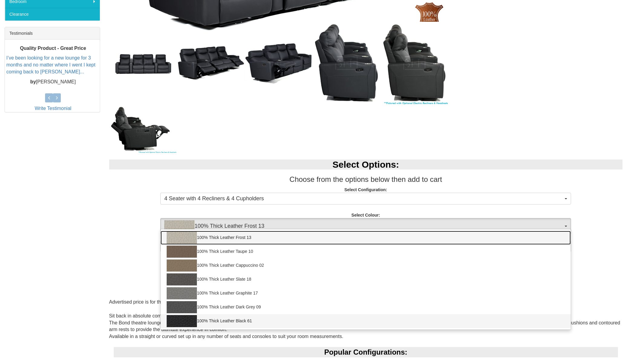 Image resolution: width=627 pixels, height=364 pixels. Describe the element at coordinates (33, 82) in the screenshot. I see `b: by` at that location.